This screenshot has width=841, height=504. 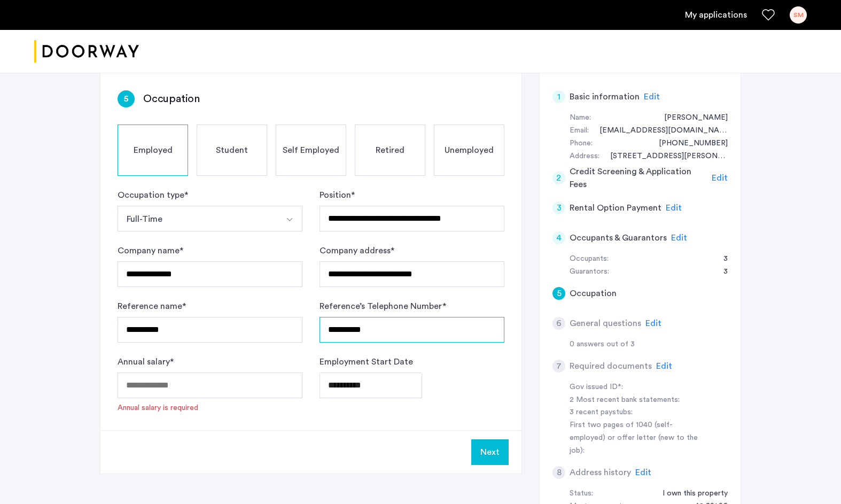 I want to click on div: I own this property, so click(x=690, y=494).